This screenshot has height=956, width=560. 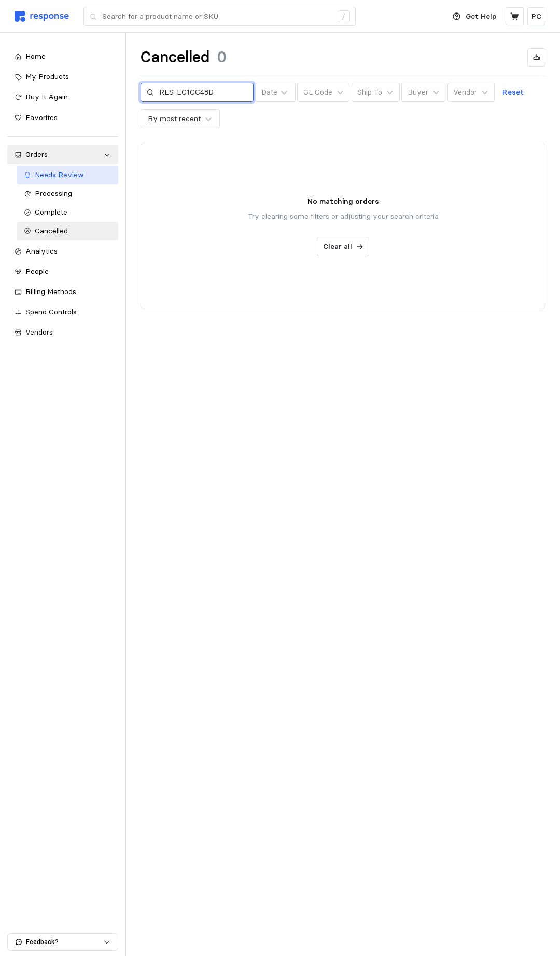 What do you see at coordinates (50, 212) in the screenshot?
I see `span: Complete` at bounding box center [50, 212].